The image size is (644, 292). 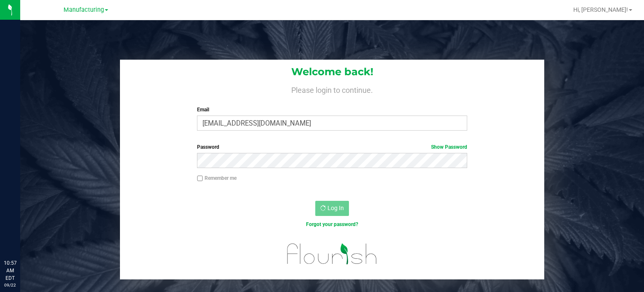 What do you see at coordinates (332, 225) in the screenshot?
I see `a: Forgot your password?` at bounding box center [332, 225].